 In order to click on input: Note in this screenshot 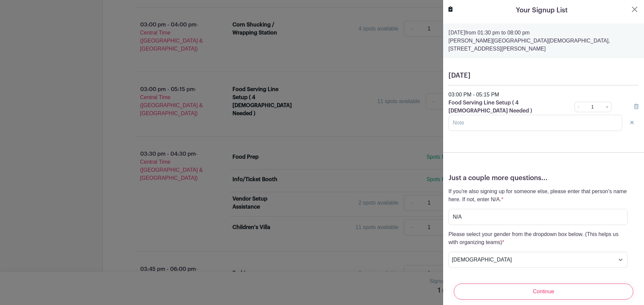, I will do `click(536, 123)`.